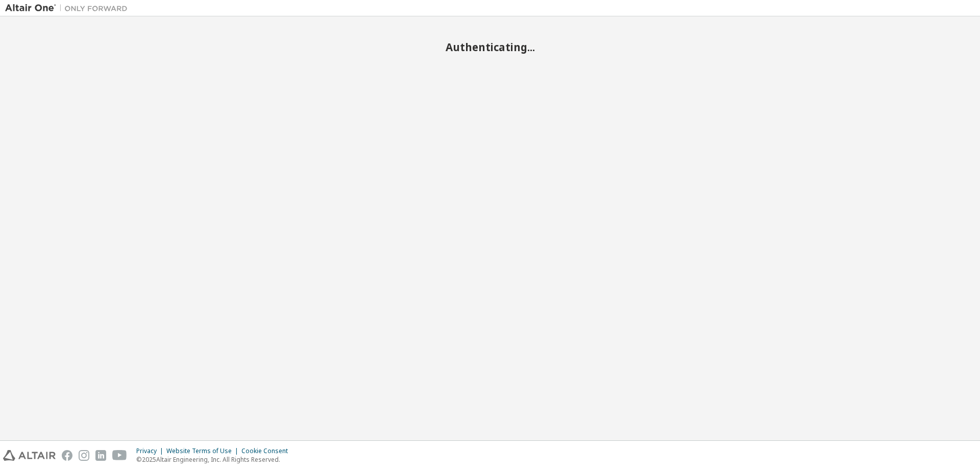  Describe the element at coordinates (100, 455) in the screenshot. I see `img: linkedin.svg` at that location.